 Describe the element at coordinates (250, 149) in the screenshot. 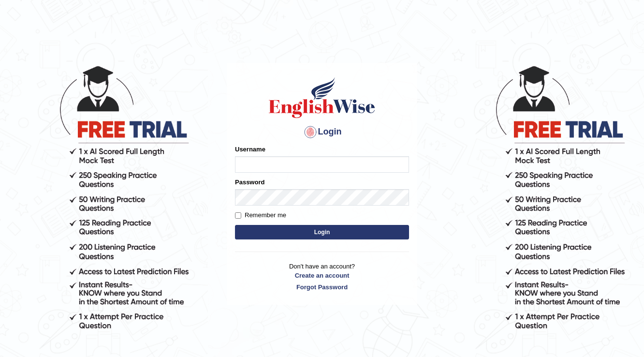

I see `label: Username` at that location.